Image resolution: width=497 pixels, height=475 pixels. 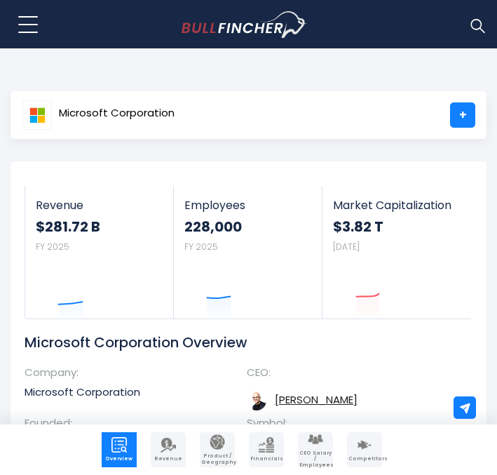 What do you see at coordinates (63, 375) in the screenshot?
I see `th: Company:` at bounding box center [63, 375].